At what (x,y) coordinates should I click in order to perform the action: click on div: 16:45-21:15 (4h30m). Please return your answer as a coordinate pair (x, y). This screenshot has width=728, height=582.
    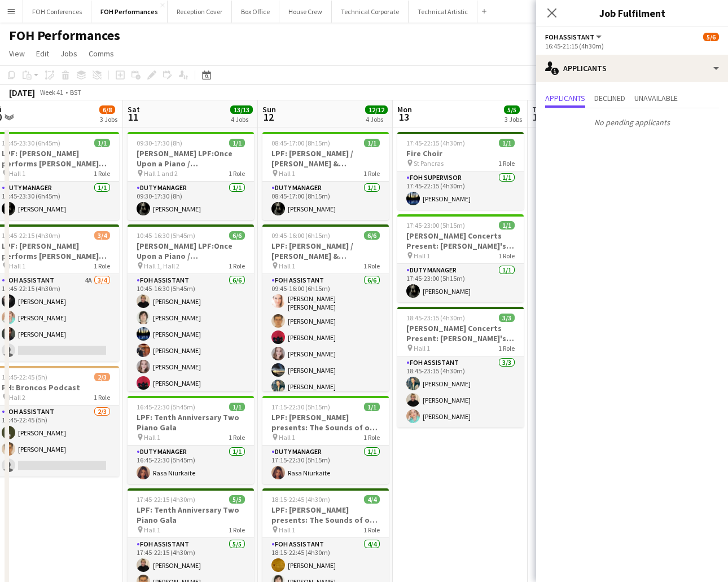
    Looking at the image, I should click on (632, 46).